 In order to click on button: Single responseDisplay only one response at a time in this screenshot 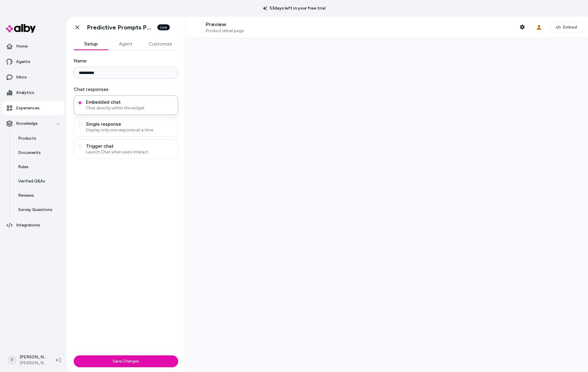, I will do `click(80, 125)`.